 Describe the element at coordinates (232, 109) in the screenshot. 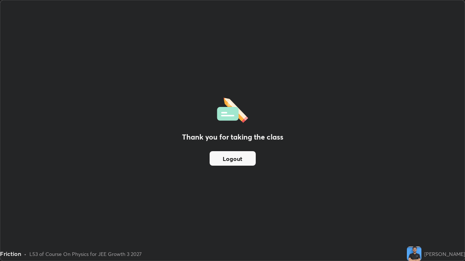

I see `img: offlineFeedback.1438e8b3.svg` at that location.